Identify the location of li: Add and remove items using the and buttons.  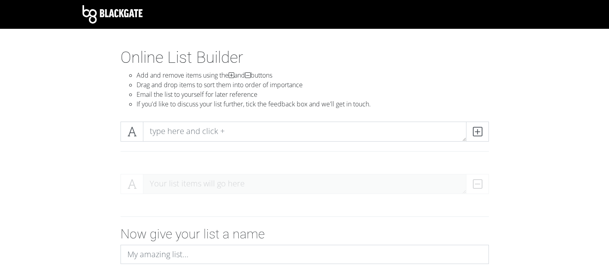
(313, 75).